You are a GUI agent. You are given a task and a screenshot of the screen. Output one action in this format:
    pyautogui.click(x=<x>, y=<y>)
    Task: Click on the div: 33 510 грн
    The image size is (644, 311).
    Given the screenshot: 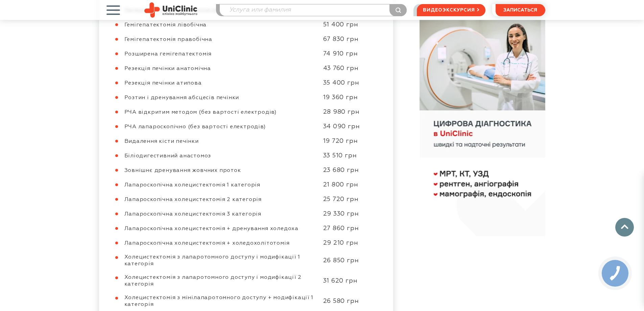 What is the action you would take?
    pyautogui.click(x=346, y=156)
    